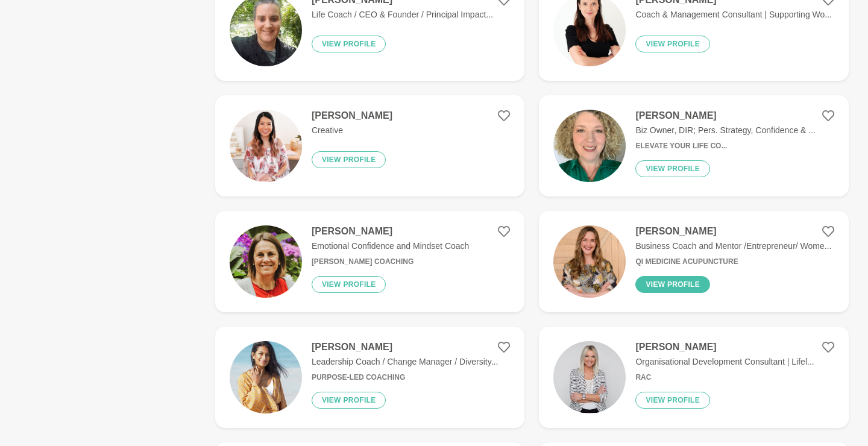 The width and height of the screenshot is (868, 446). Describe the element at coordinates (404, 377) in the screenshot. I see `h6: Purpose-Led Coaching` at that location.